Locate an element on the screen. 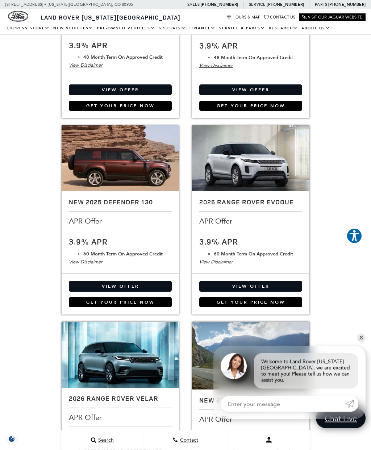 The image size is (371, 450). button: Open user profile menu is located at coordinates (269, 440).